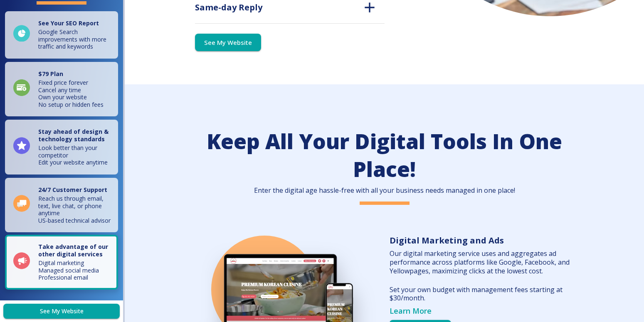 Image resolution: width=644 pixels, height=322 pixels. I want to click on h5: Same-day Reply, so click(275, 7).